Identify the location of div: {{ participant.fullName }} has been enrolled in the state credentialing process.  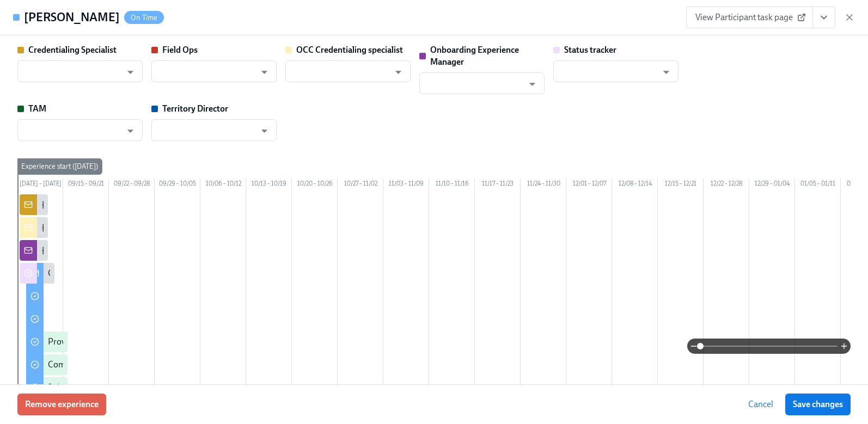
(184, 227).